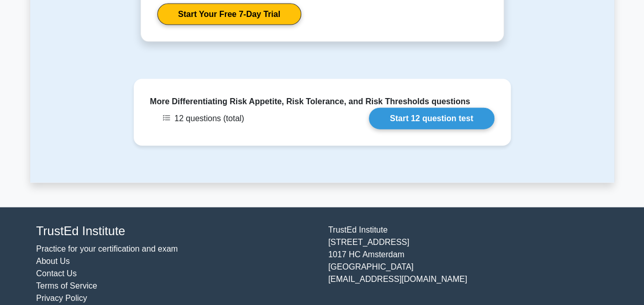 This screenshot has width=644, height=305. What do you see at coordinates (62, 298) in the screenshot?
I see `a: Privacy Policy` at bounding box center [62, 298].